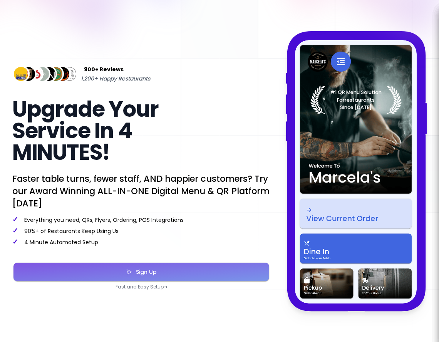 This screenshot has width=439, height=342. I want to click on p: Fast and Easy Setup ➜, so click(141, 287).